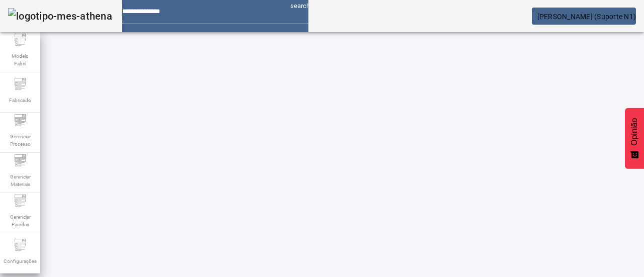 The height and width of the screenshot is (277, 644). I want to click on font: Modelo Fabril, so click(20, 60).